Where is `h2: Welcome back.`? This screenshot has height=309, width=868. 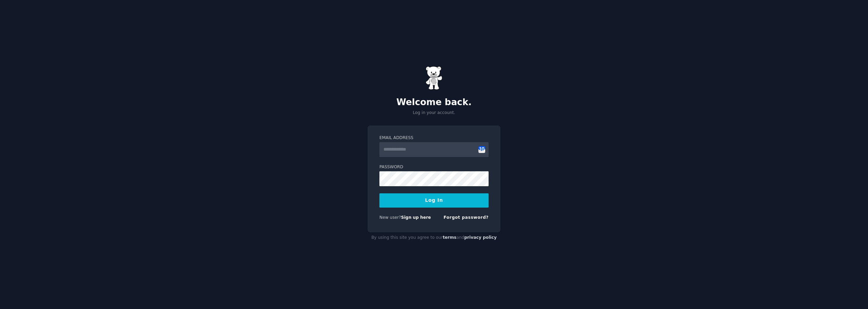
h2: Welcome back. is located at coordinates (434, 103).